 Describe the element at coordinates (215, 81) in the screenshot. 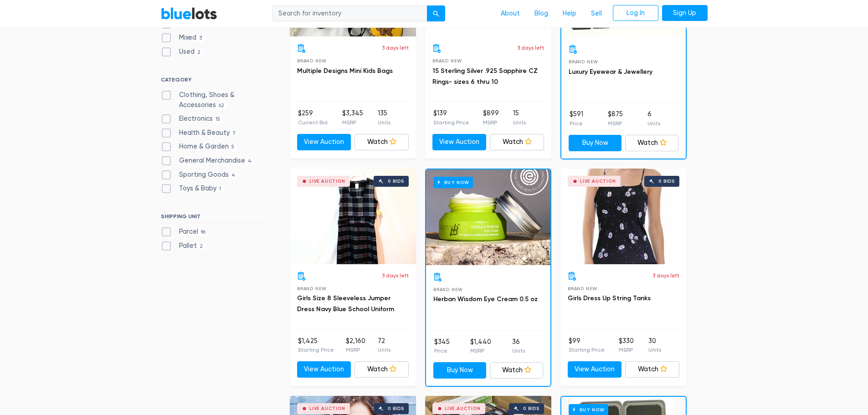

I see `h6: CATEGORY` at that location.